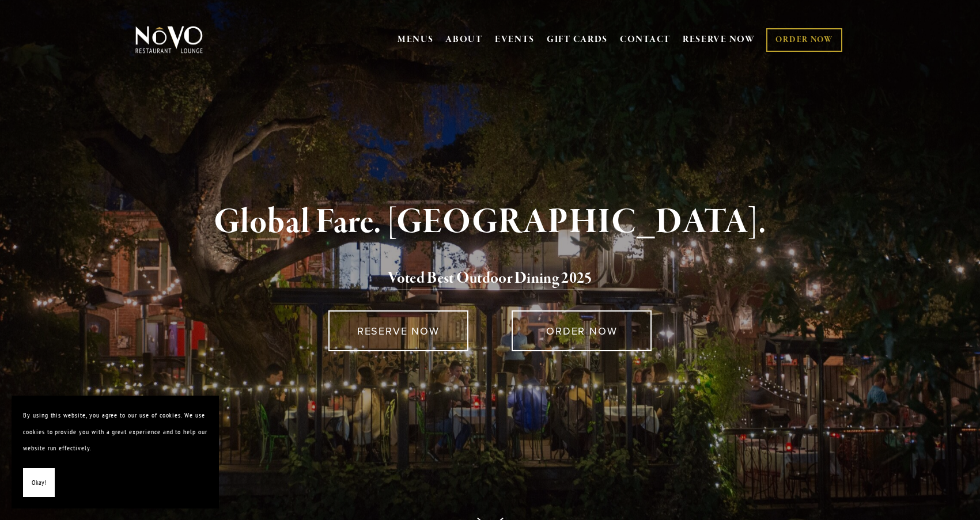 The width and height of the screenshot is (980, 520). What do you see at coordinates (464, 40) in the screenshot?
I see `a: ABOUT` at bounding box center [464, 40].